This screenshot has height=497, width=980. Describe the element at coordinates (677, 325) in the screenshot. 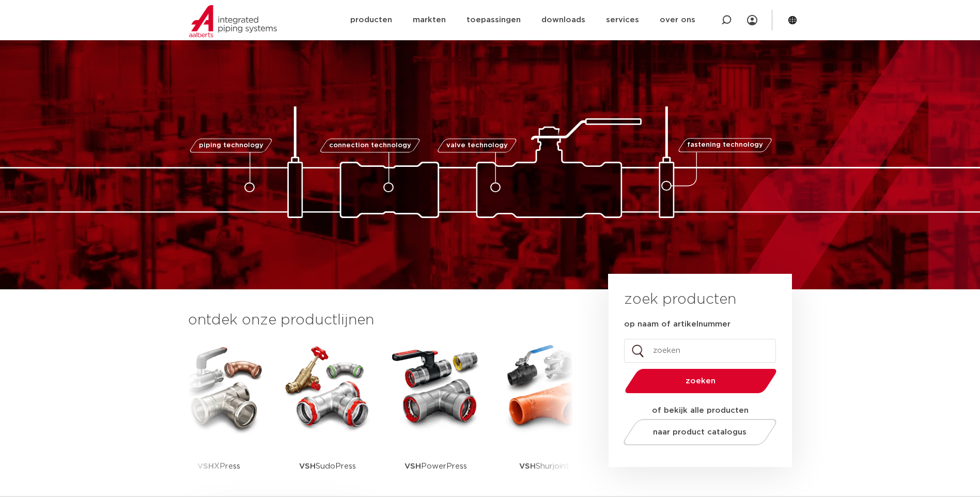

I see `label: op naam of artikelnummer` at that location.